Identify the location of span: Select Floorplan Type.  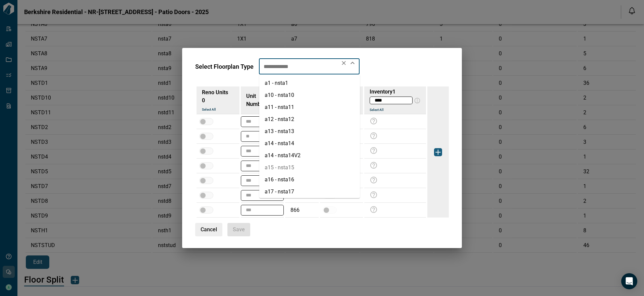
(224, 66).